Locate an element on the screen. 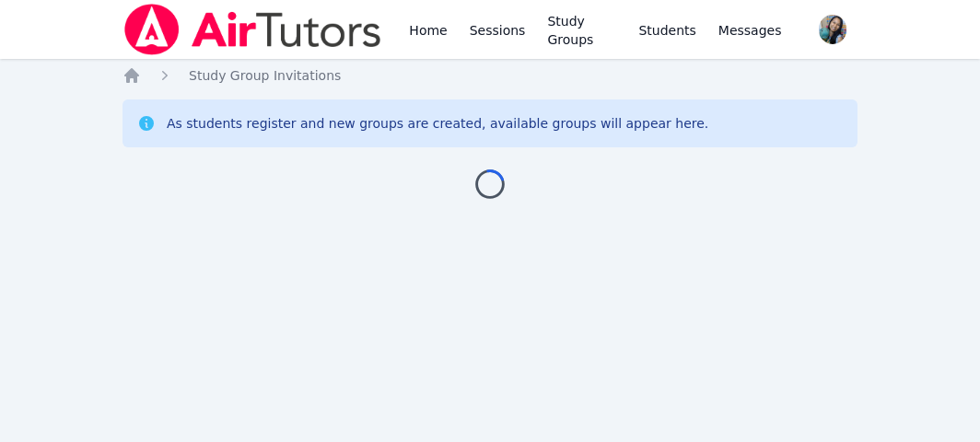  a: Study Group Invitations is located at coordinates (264, 75).